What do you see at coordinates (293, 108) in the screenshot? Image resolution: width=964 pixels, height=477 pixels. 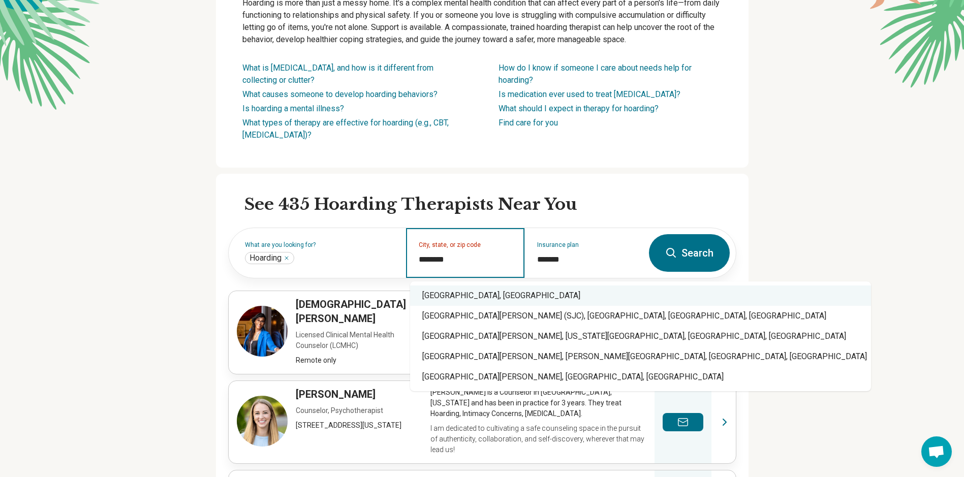 I see `a: Is hoarding a mental illness?` at bounding box center [293, 108].